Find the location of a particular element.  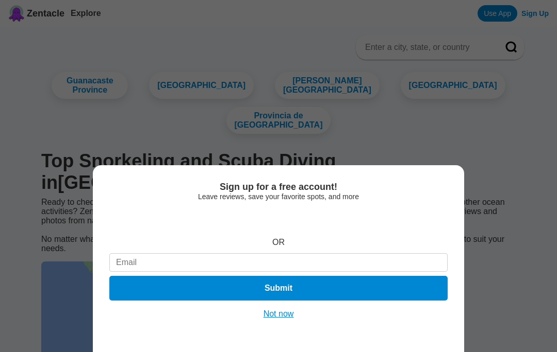

button: Submit is located at coordinates (278, 289).